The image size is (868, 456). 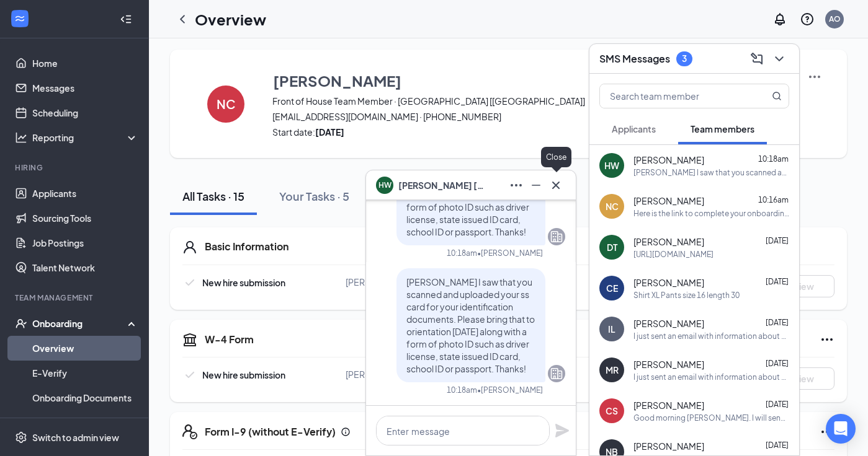 I want to click on svg: WorkstreamLogo, so click(x=19, y=19).